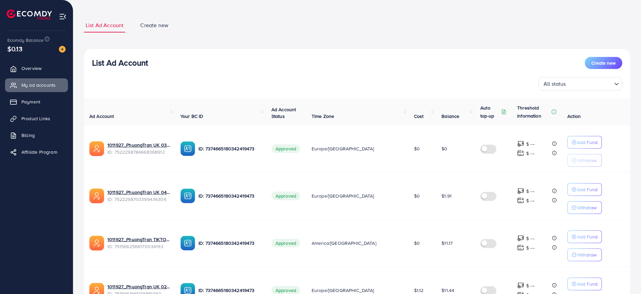 Image resolution: width=641 pixels, height=294 pixels. I want to click on span: Product Links, so click(36, 119).